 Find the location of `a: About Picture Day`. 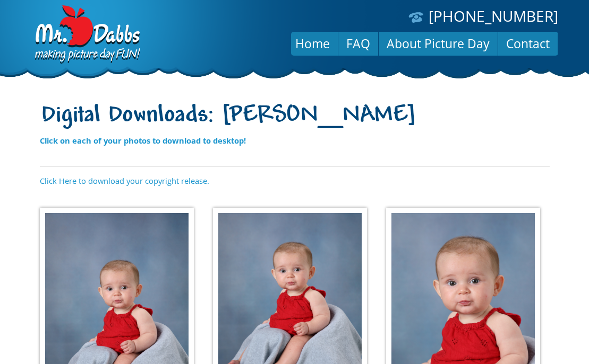

a: About Picture Day is located at coordinates (438, 44).